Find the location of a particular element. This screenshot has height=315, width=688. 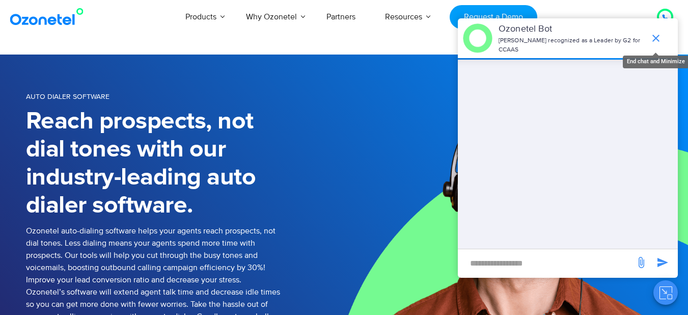

span: Auto Dialer Software is located at coordinates (68, 96).